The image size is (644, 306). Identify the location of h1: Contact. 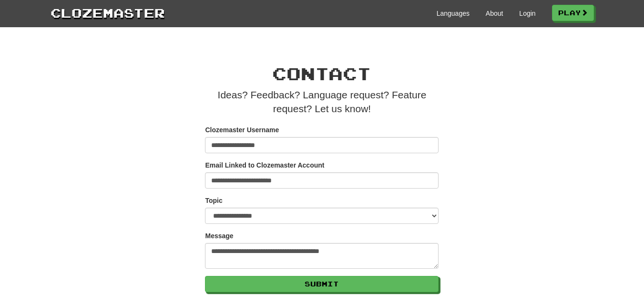
(322, 73).